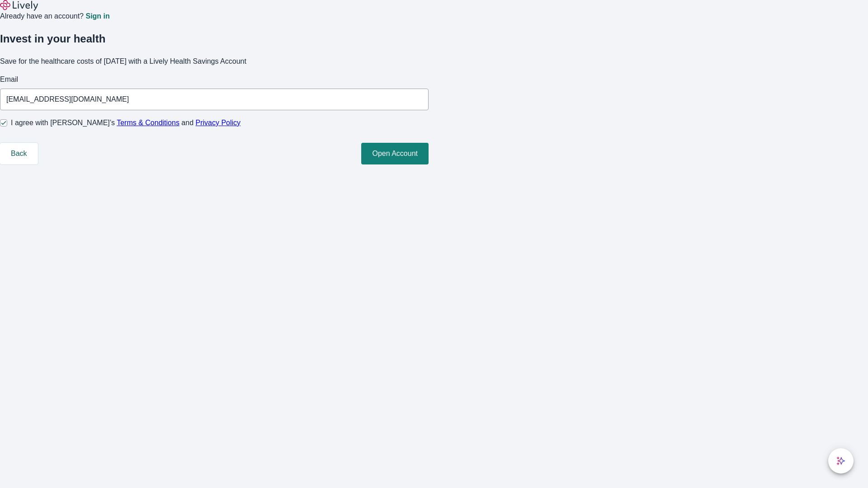 This screenshot has width=868, height=488. What do you see at coordinates (148, 122) in the screenshot?
I see `a: Terms & Conditions` at bounding box center [148, 122].